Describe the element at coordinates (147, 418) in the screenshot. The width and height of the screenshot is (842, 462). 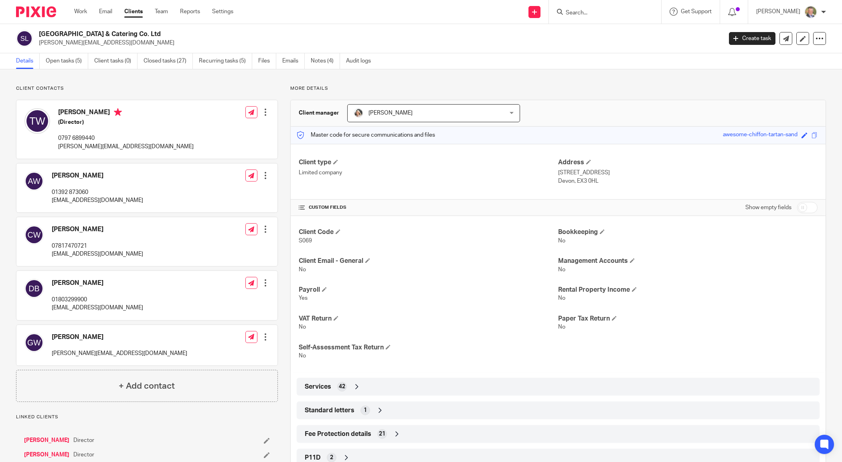
I see `p: Linked clients` at that location.